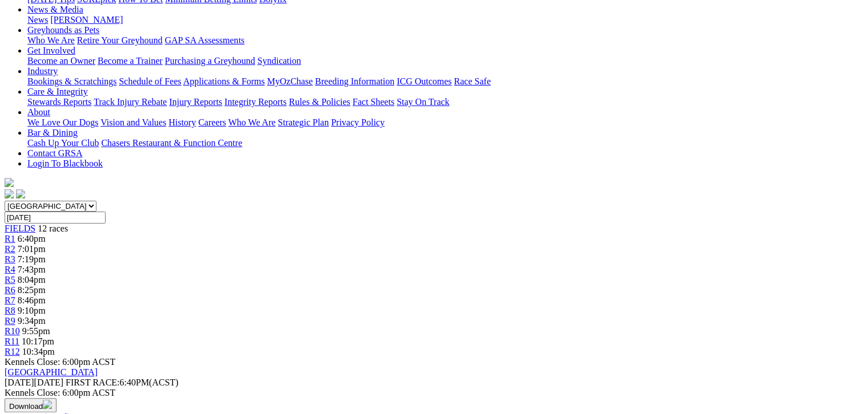 Image resolution: width=868 pixels, height=414 pixels. I want to click on div: News & Media, so click(445, 20).